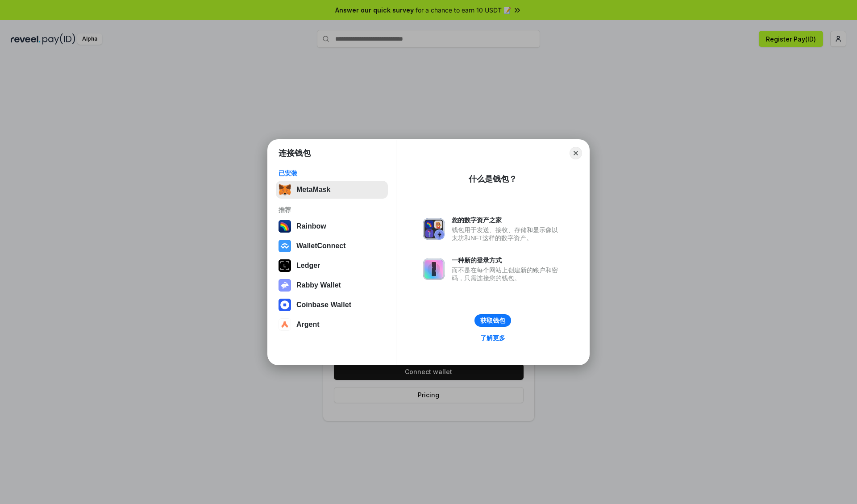 The height and width of the screenshot is (504, 857). I want to click on button: Ledger, so click(331, 266).